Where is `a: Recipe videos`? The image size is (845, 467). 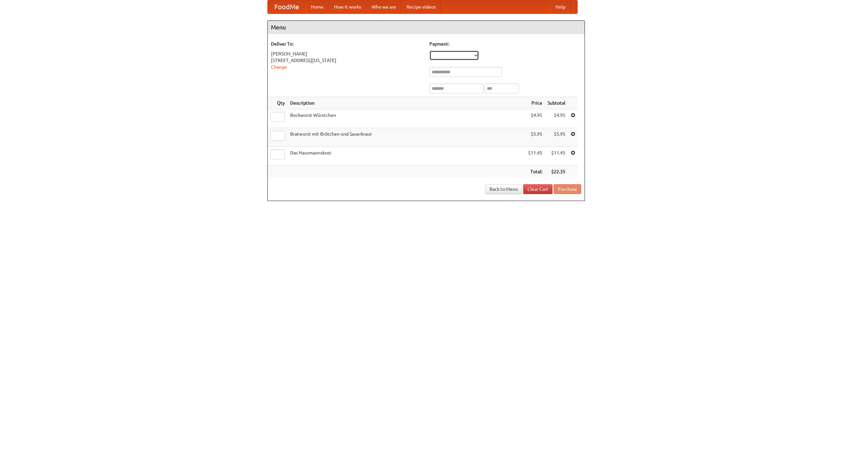
a: Recipe videos is located at coordinates (421, 7).